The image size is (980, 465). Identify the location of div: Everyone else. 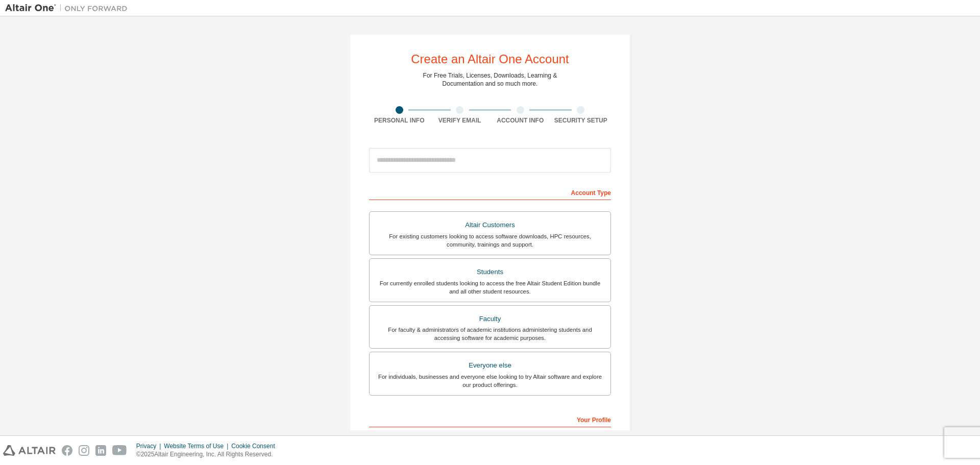
(490, 365).